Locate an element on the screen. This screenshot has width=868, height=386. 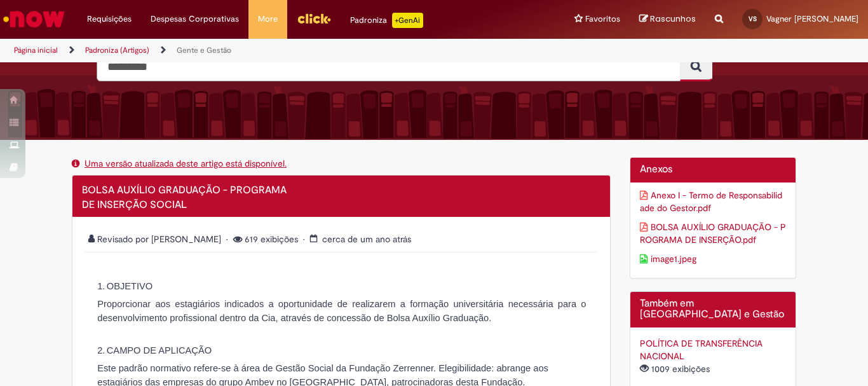
button: Pesquisar is located at coordinates (696, 67).